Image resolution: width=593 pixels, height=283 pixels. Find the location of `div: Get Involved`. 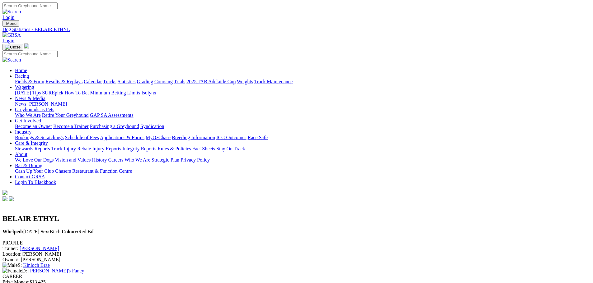

div: Get Involved is located at coordinates (302, 127).